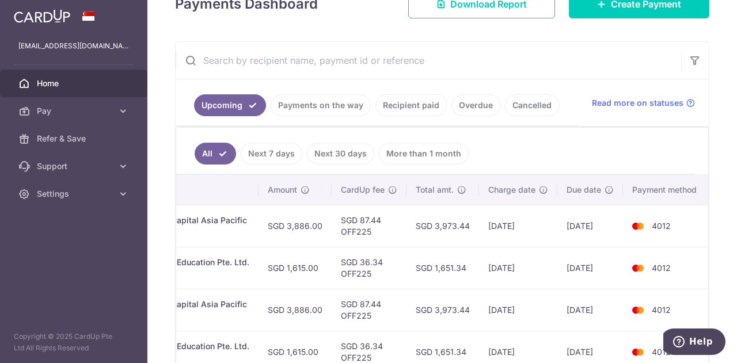  I want to click on span: Due date, so click(584, 190).